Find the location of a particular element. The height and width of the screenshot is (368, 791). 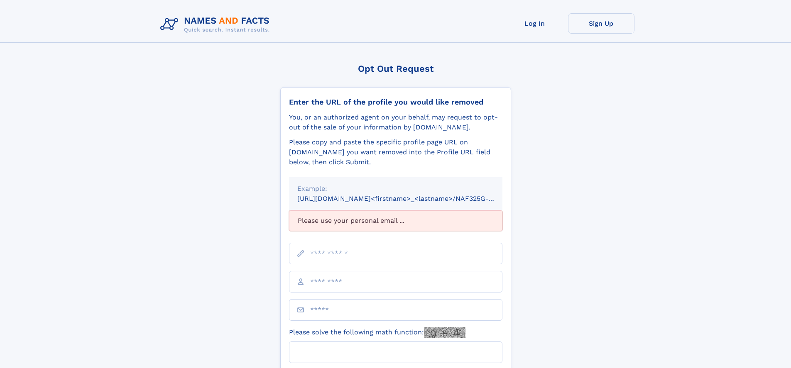

div: Example: is located at coordinates (395, 189).